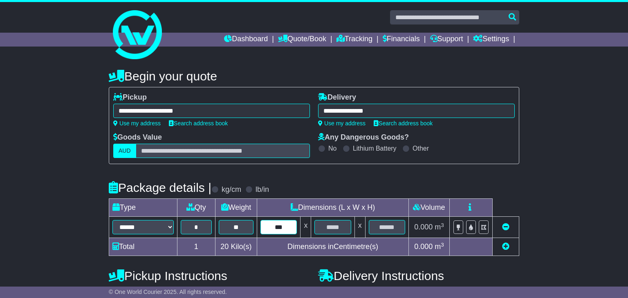 This screenshot has width=628, height=298. Describe the element at coordinates (137, 138) in the screenshot. I see `label: Goods Value` at that location.